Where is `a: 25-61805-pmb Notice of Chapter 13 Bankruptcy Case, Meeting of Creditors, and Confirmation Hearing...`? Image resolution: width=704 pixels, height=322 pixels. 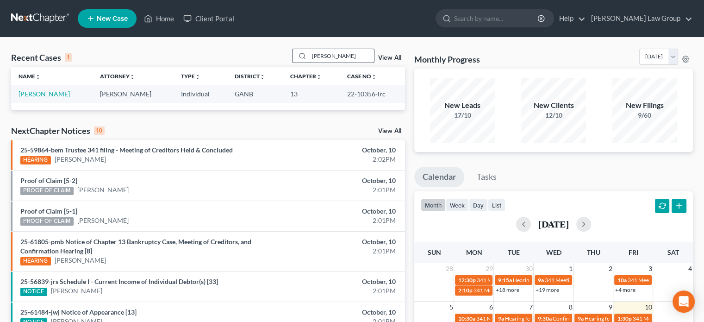 a: 25-61805-pmb Notice of Chapter 13 Bankruptcy Case, Meeting of Creditors, and Confirmation Hearing... is located at coordinates (136, 246).